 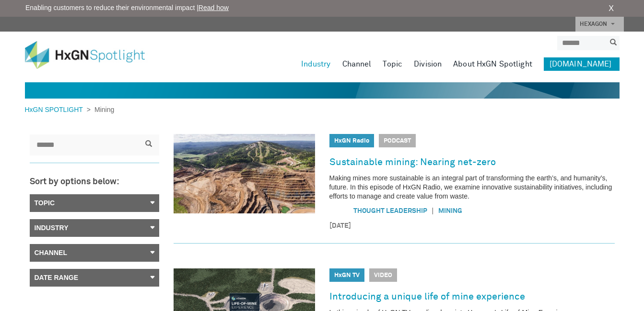 What do you see at coordinates (127, 8) in the screenshot?
I see `span: Enabling customers to reduce their environmental impact |` at bounding box center [127, 8].